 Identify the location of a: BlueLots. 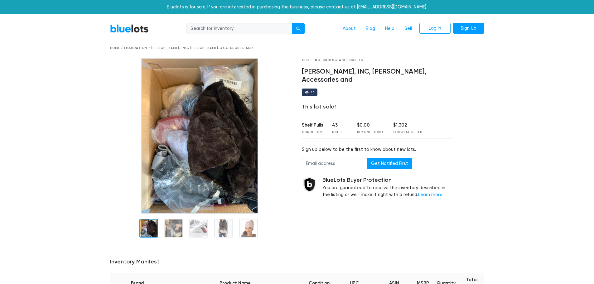
(129, 28).